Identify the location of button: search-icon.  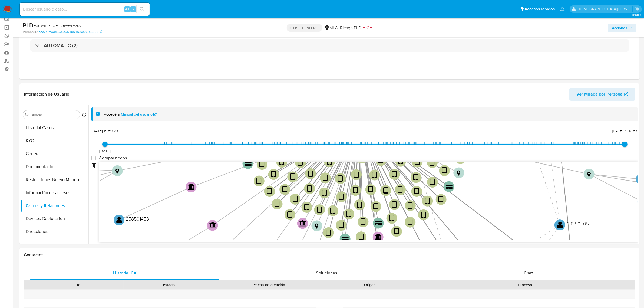
(142, 9).